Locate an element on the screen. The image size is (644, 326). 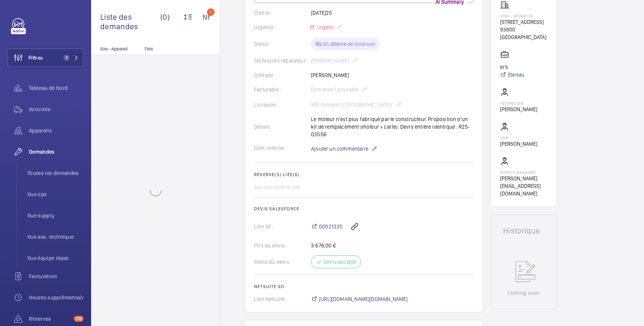
h2: Devis Salesforce is located at coordinates (364, 209).